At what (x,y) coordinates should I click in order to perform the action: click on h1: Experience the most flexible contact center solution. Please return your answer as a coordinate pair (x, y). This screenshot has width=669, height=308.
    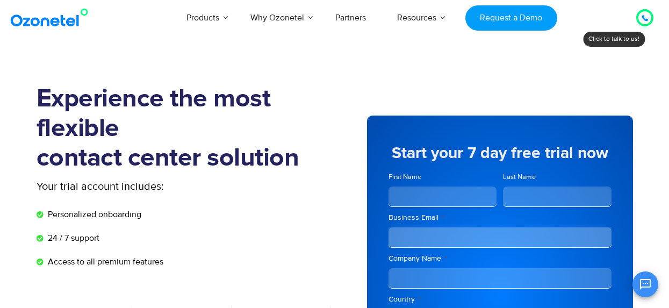
    Looking at the image, I should click on (185, 128).